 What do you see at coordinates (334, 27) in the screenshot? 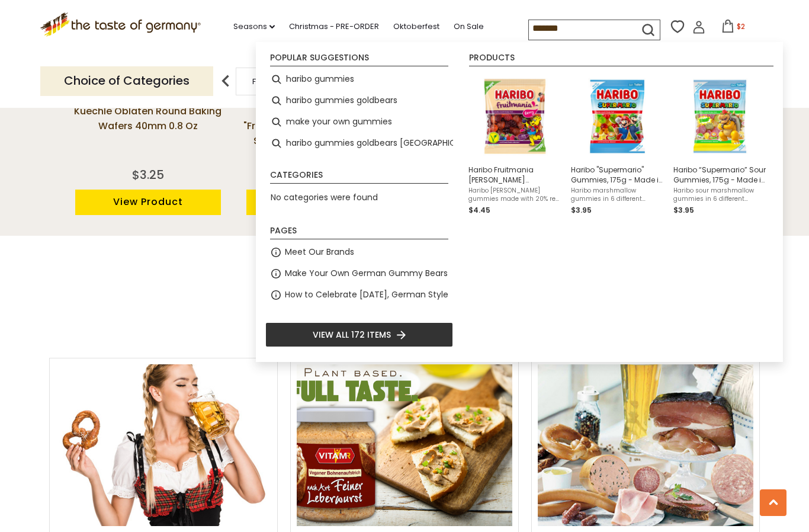
I see `a: Christmas - PRE-ORDER` at bounding box center [334, 27].